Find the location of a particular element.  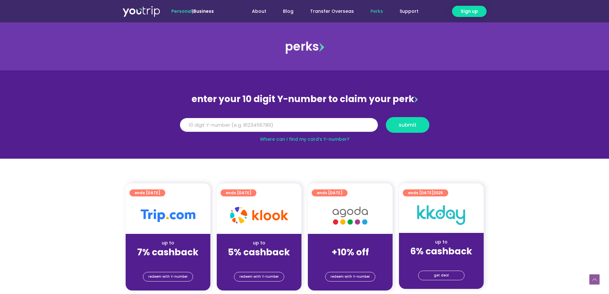

span: up to is located at coordinates (350, 242).